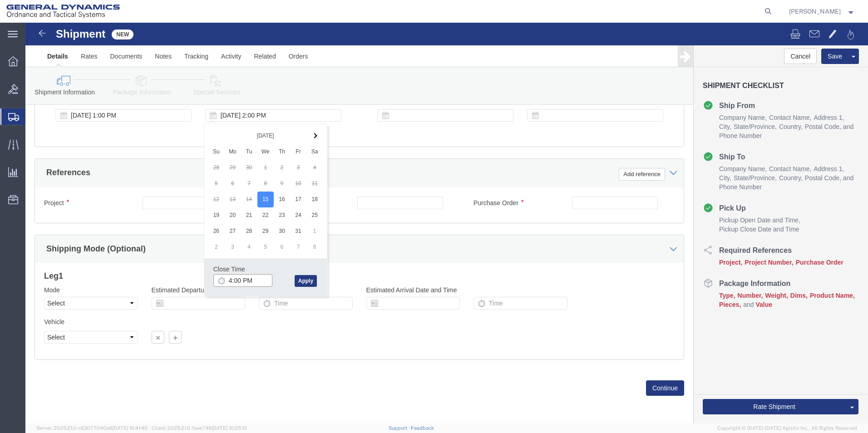 This screenshot has height=433, width=868. Describe the element at coordinates (815, 11) in the screenshot. I see `span: Brenda Pagan` at that location.